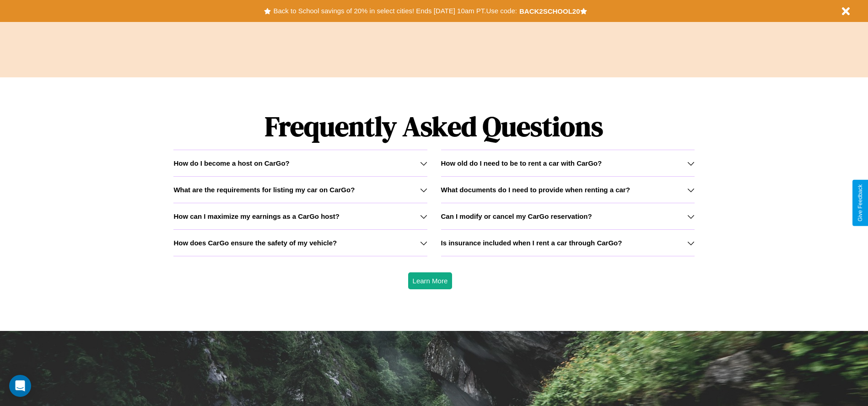  I want to click on h3: How can I maximize my earnings as a CarGo host?, so click(256, 216).